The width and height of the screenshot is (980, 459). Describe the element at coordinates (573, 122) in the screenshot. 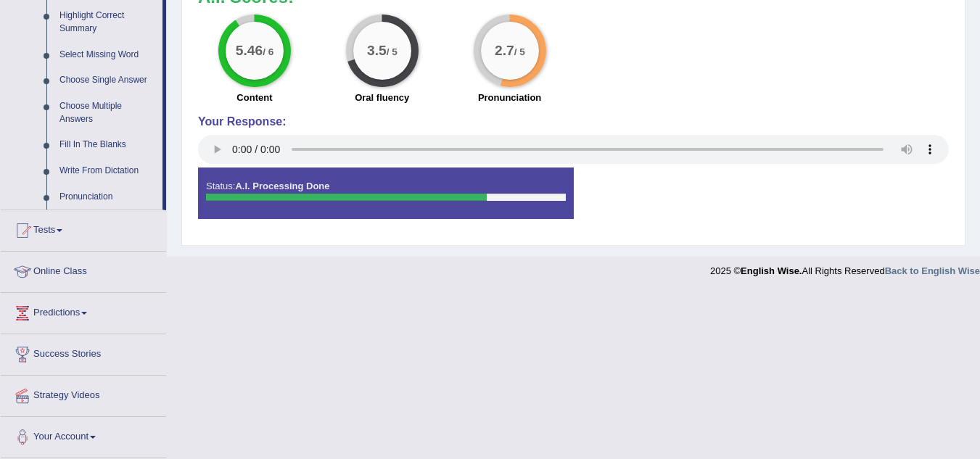

I see `h4: Your Response:` at that location.